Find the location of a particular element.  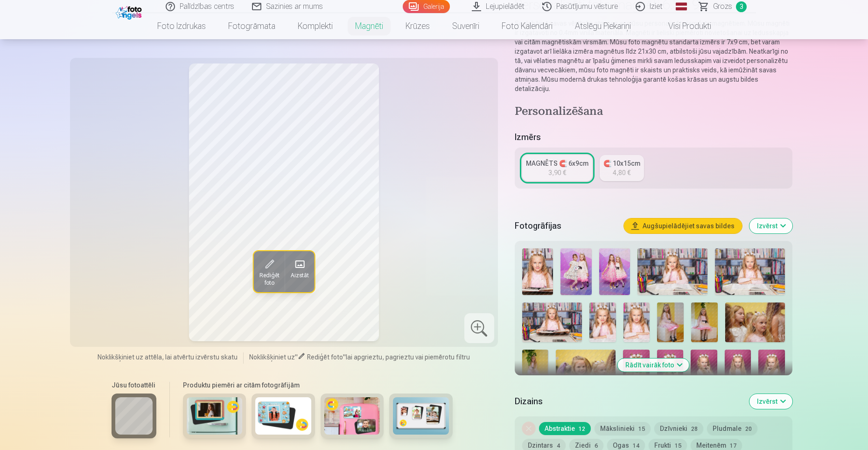

button: Augšupielādējiet savas bildes is located at coordinates (683, 226).